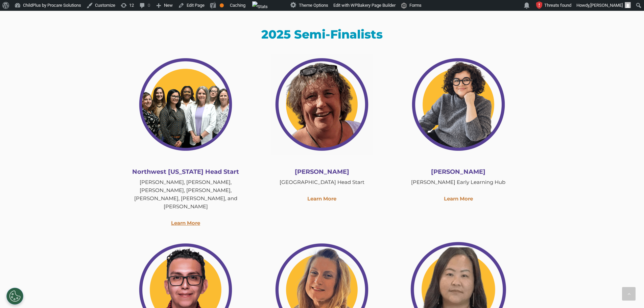 This screenshot has width=644, height=308. What do you see at coordinates (186, 105) in the screenshot?
I see `img: CM_ChildPlus_BrightSpots_August_winner_feature_SMALL` at bounding box center [186, 105].